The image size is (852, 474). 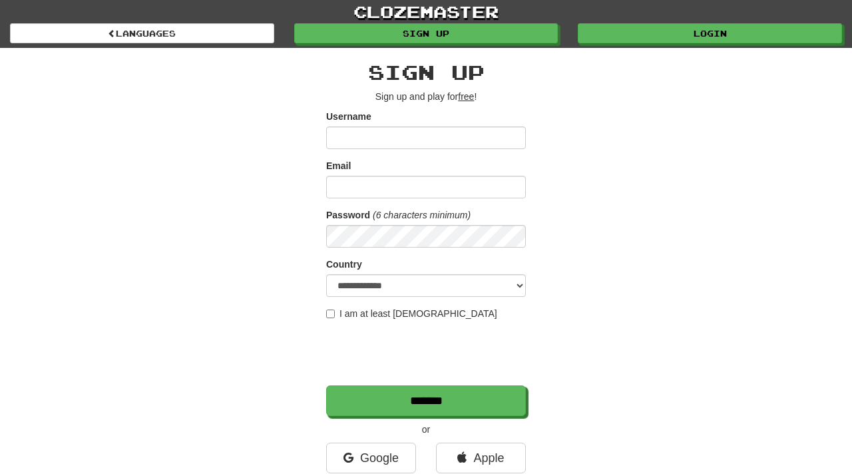 What do you see at coordinates (466, 97) in the screenshot?
I see `u: free` at bounding box center [466, 97].